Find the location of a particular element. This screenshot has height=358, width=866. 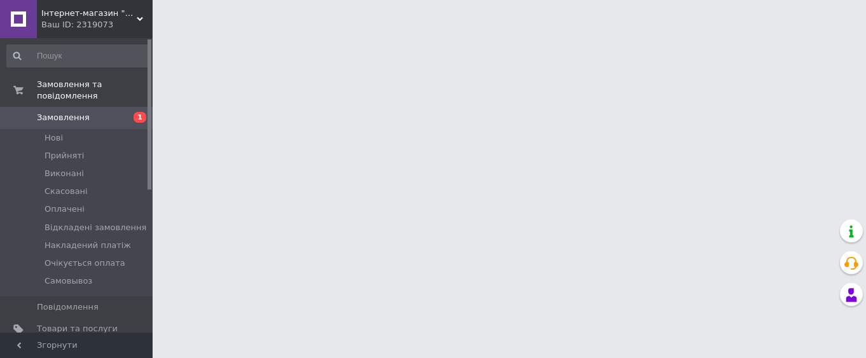

span: Повідомлення is located at coordinates (67, 307).